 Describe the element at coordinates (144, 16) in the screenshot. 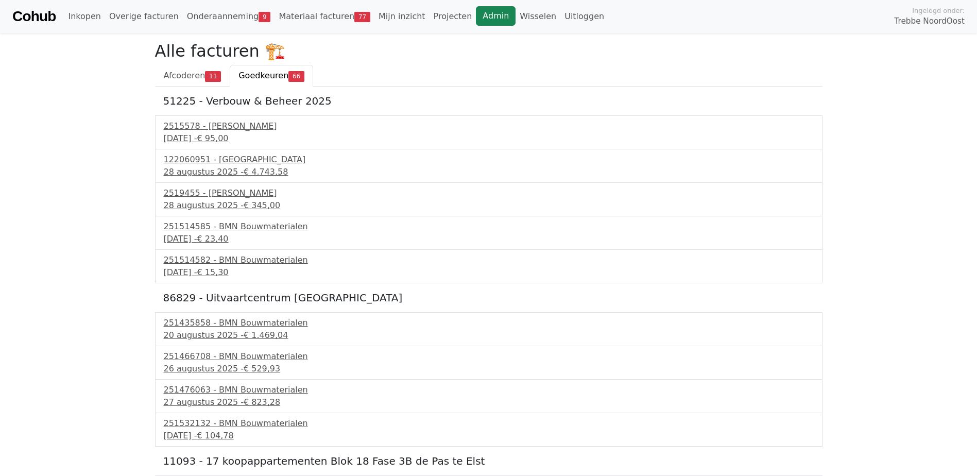

I see `a: Overige facturen` at that location.